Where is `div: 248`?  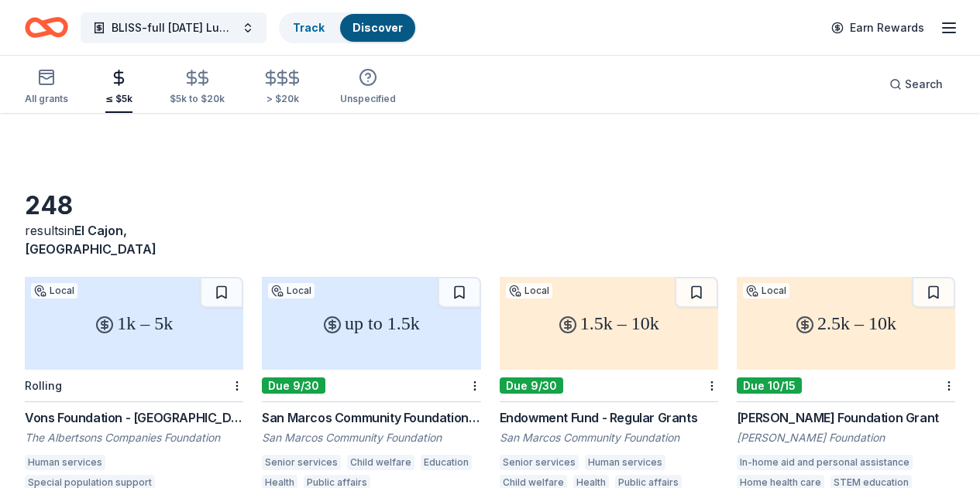 div: 248 is located at coordinates (134, 206).